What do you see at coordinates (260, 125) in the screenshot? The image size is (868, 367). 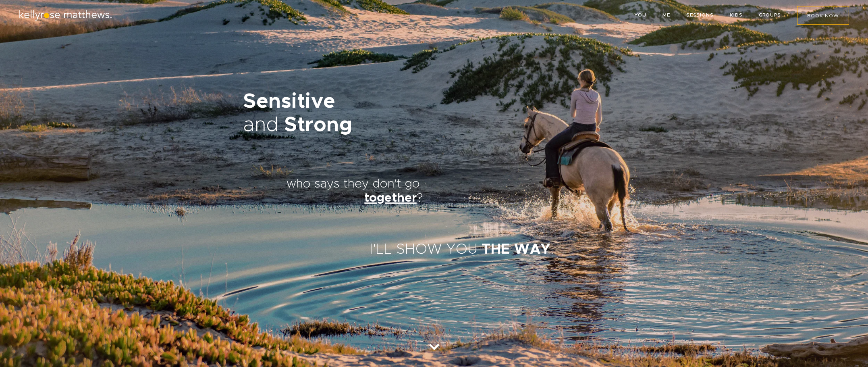 I see `span: and` at bounding box center [260, 125].